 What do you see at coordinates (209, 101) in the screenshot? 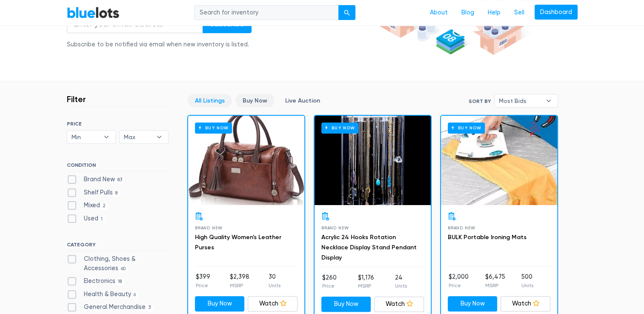
I see `a: All Listings` at bounding box center [209, 101].